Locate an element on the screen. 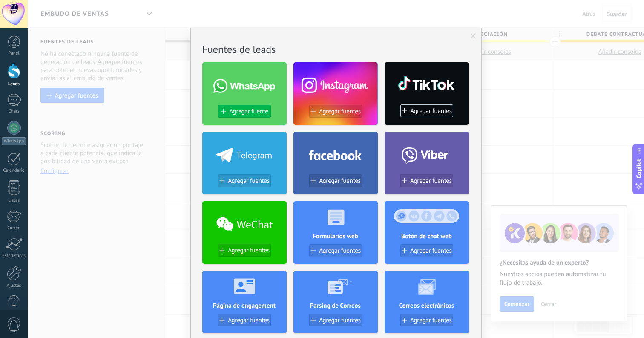  h2: Fuentes de leads is located at coordinates (336, 49).